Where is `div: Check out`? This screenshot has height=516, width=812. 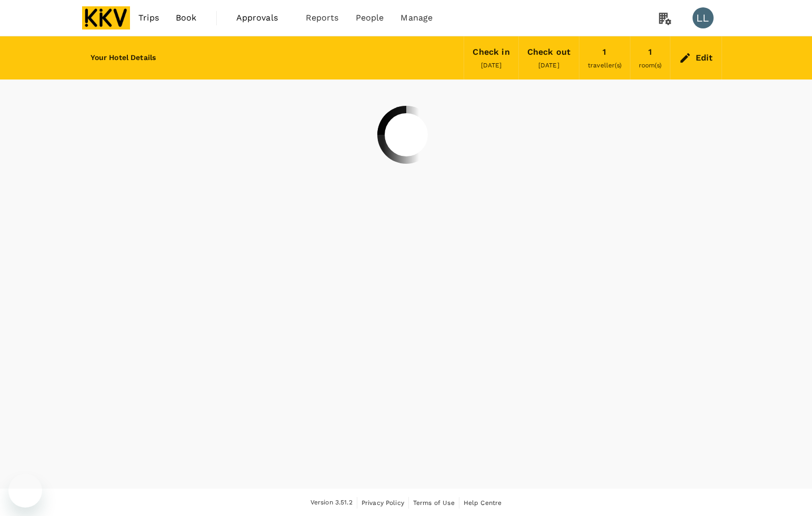 div: Check out is located at coordinates (549, 52).